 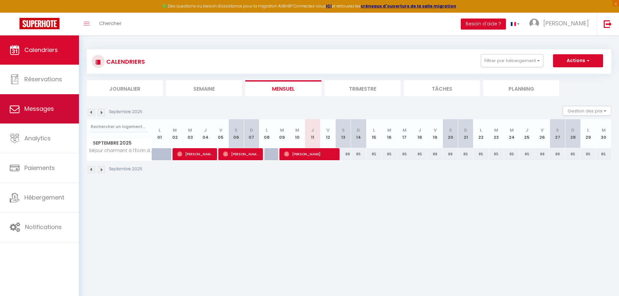 What do you see at coordinates (404, 134) in the screenshot?
I see `th: 17` at bounding box center [404, 134].